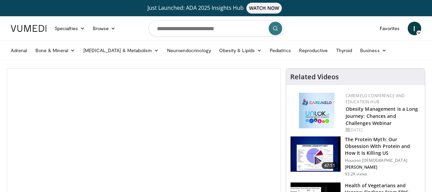 Image resolution: width=432 pixels, height=192 pixels. What do you see at coordinates (70, 28) in the screenshot?
I see `a: Specialties` at bounding box center [70, 28].